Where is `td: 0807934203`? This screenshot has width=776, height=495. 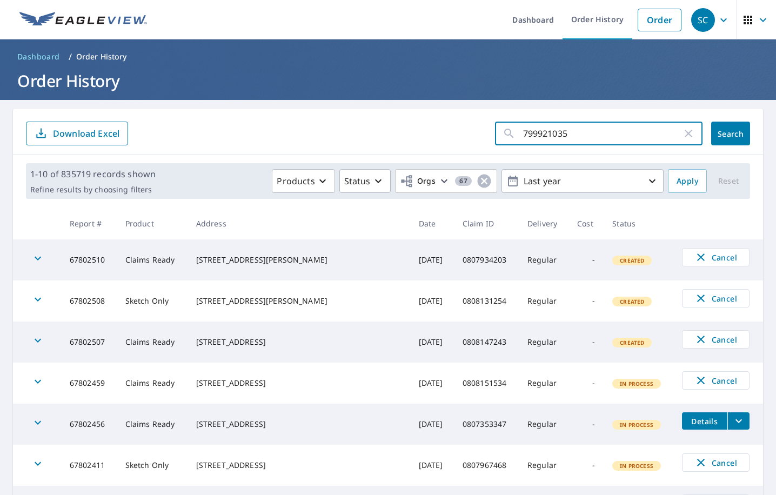
td: 0807934203 is located at coordinates (486, 260).